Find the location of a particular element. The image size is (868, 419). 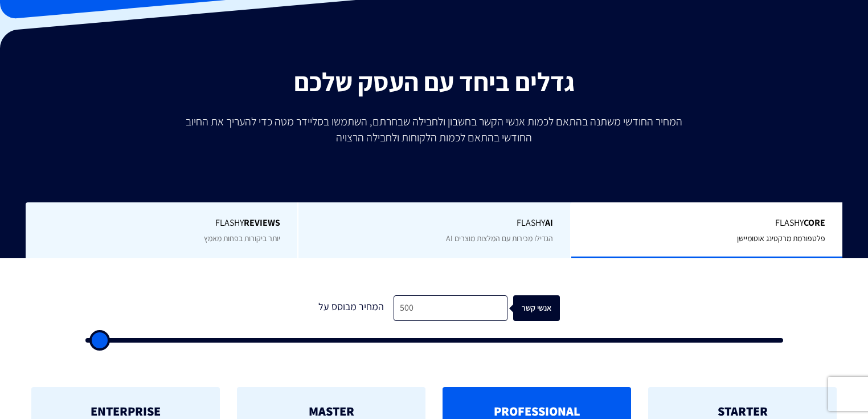

div: אנשי קשר is located at coordinates (542, 308).